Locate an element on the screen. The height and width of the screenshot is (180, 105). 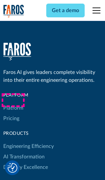
a: Get a demo is located at coordinates (65, 11).